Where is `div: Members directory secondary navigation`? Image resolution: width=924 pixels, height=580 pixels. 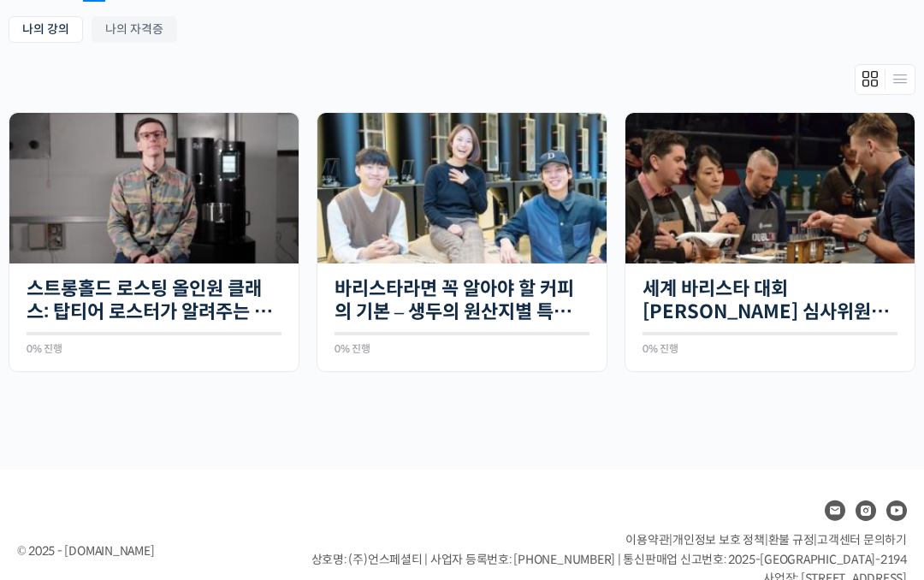 div: Members directory secondary navigation is located at coordinates (884, 80).